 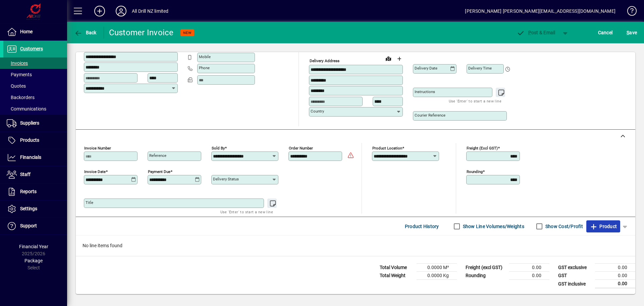 What do you see at coordinates (425, 91) in the screenshot?
I see `mat-label: Instructions` at bounding box center [425, 91].